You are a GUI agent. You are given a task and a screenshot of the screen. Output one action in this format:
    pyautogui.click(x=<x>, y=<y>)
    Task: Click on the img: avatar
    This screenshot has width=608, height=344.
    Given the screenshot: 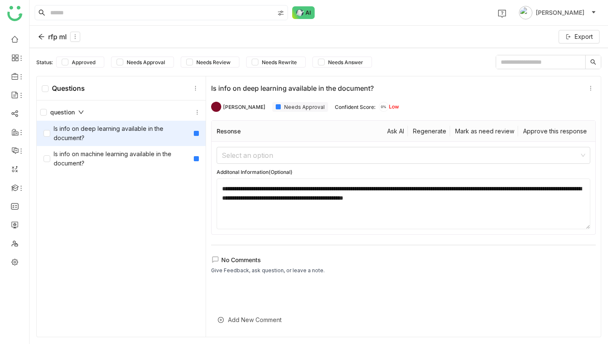 What is the action you would take?
    pyautogui.click(x=526, y=13)
    